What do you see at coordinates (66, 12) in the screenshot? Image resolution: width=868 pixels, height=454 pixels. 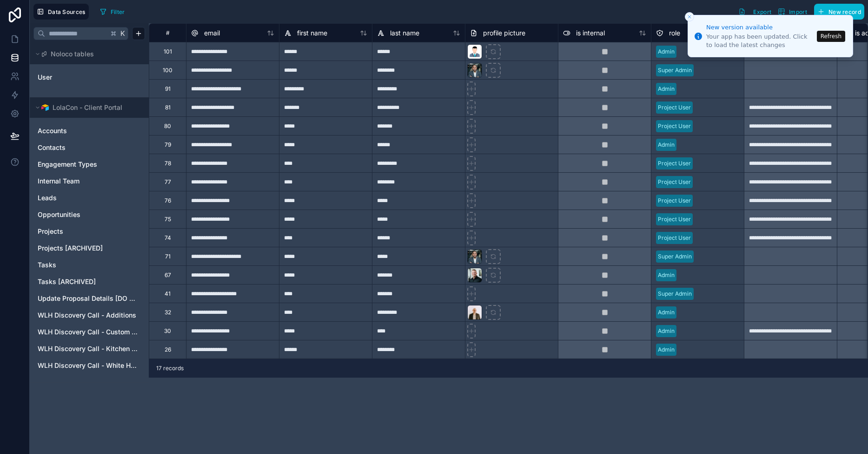 I see `span: Data Sources` at bounding box center [66, 12].